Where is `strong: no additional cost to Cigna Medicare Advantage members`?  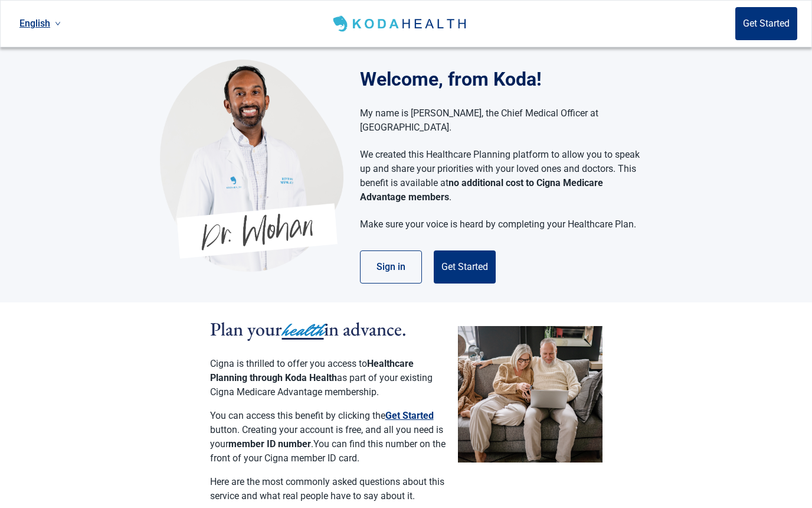 strong: no additional cost to Cigna Medicare Advantage members is located at coordinates (482, 190).